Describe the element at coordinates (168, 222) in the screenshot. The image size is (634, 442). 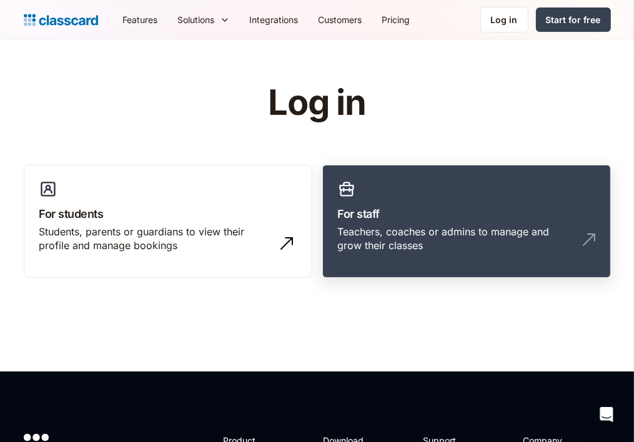
I see `a: For studentsStudents, parents or guardians to view their profile and manage bookings` at that location.